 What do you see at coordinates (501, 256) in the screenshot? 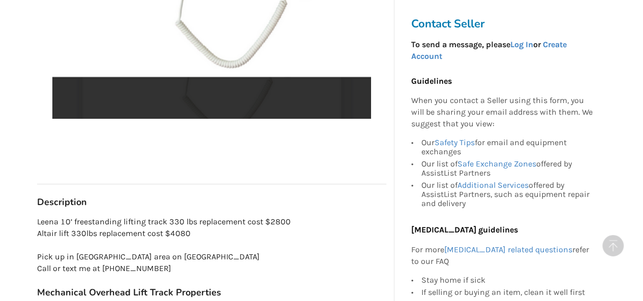
I see `p: For more refer to our FAQ` at bounding box center [501, 256].